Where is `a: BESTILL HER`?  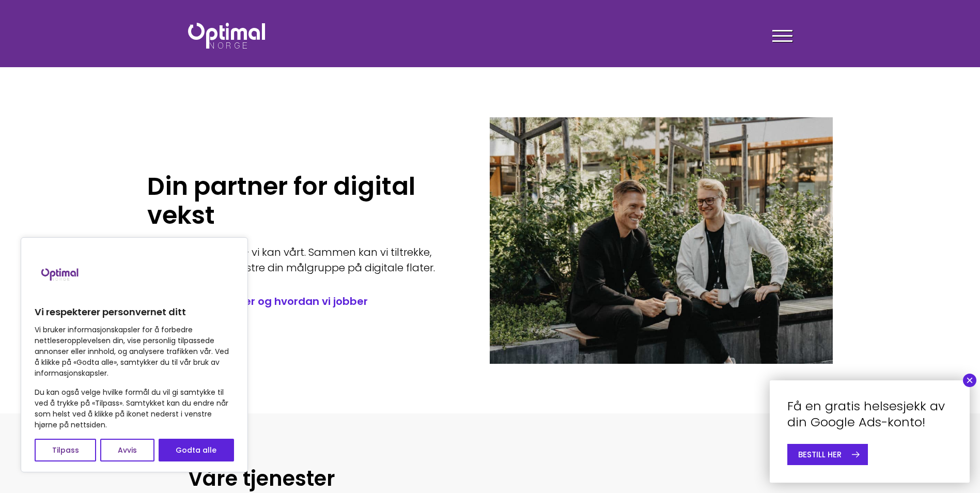
a: BESTILL HER is located at coordinates (827, 454).